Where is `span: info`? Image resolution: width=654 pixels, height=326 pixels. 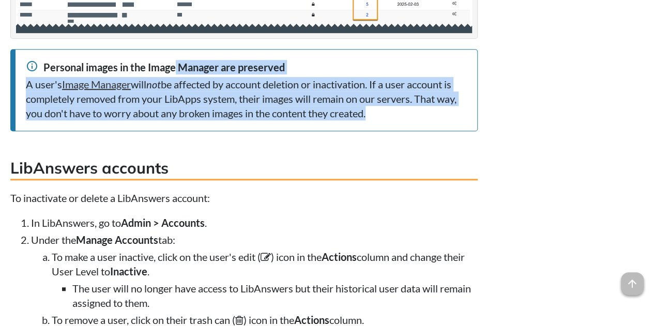
span: info is located at coordinates (32, 66).